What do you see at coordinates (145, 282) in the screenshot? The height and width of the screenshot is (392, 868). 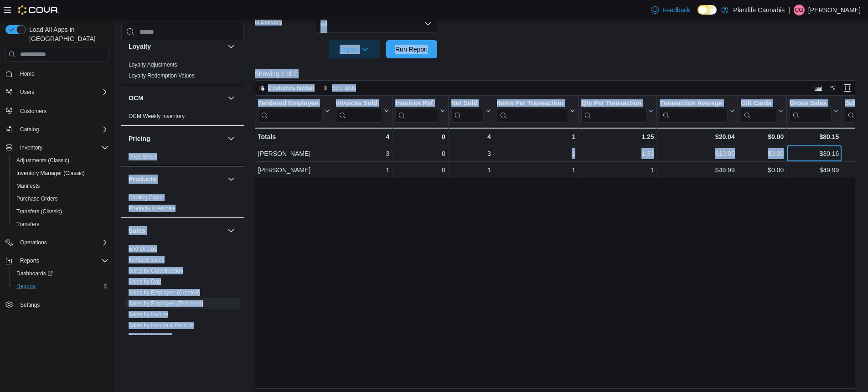 I see `span: Sales by Day` at bounding box center [145, 282].